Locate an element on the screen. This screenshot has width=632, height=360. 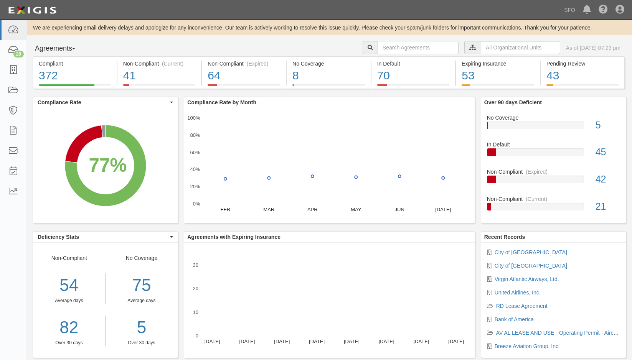
a: 82 is located at coordinates (69, 328).